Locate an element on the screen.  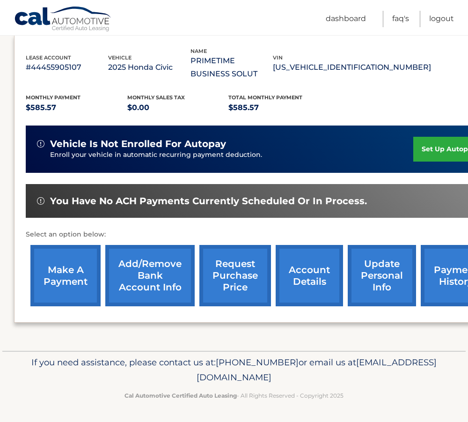
p: 2025 Honda Civic is located at coordinates (149, 67).